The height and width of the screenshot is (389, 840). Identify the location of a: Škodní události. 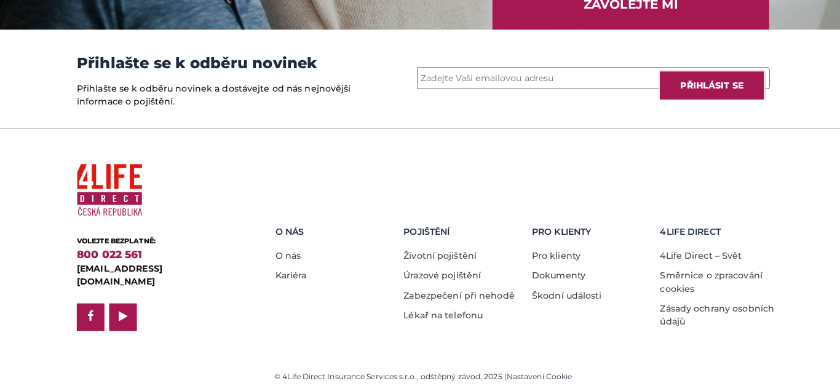
(561, 296).